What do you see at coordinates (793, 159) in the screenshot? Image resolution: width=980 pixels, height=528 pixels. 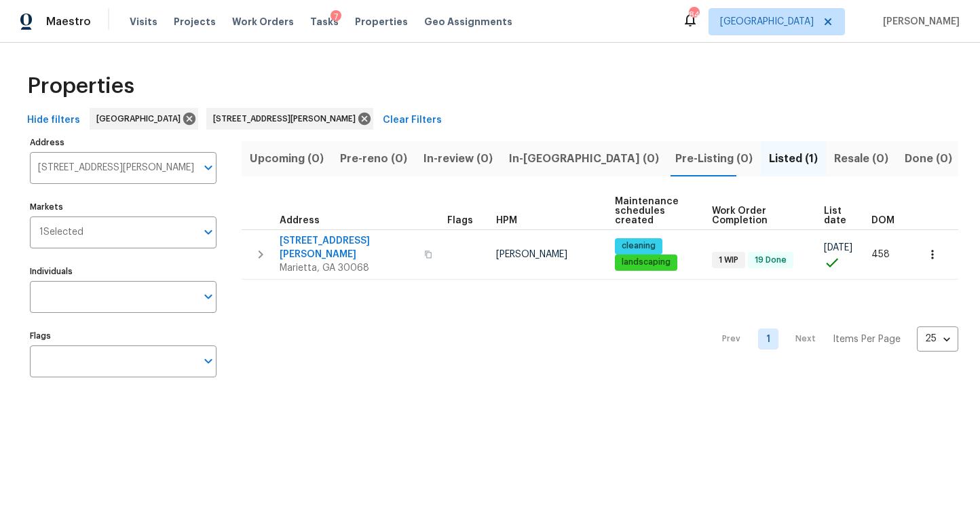 I see `span: Listed (1)` at bounding box center [793, 159].